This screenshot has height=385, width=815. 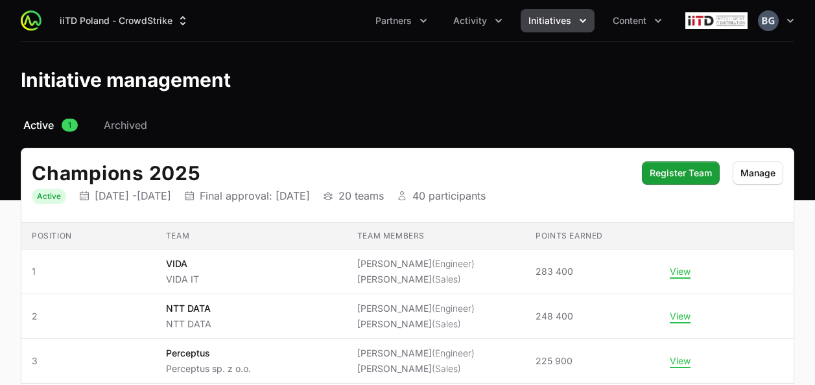 What do you see at coordinates (553, 361) in the screenshot?
I see `span: 225 900` at bounding box center [553, 361].